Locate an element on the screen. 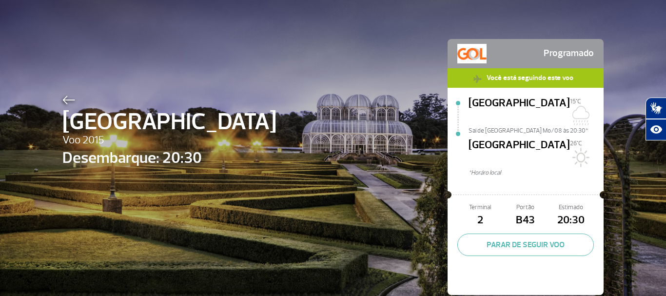 The height and width of the screenshot is (296, 666). span: Estimado is located at coordinates (571, 207).